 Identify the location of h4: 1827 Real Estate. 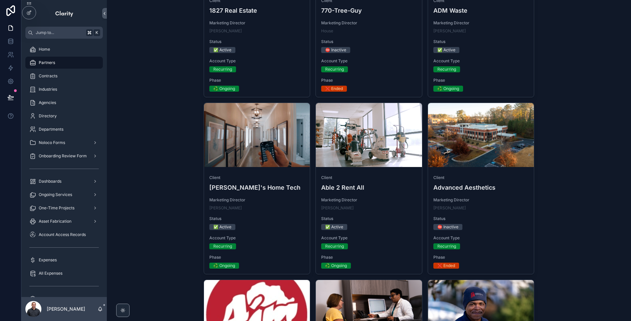
(257, 10).